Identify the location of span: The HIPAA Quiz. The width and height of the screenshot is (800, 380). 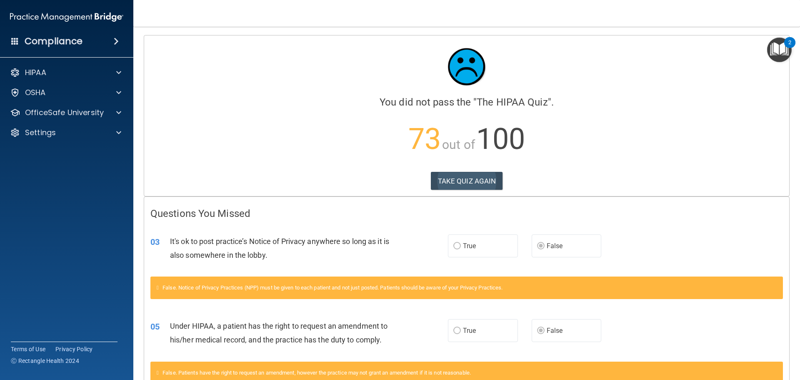
(512, 102).